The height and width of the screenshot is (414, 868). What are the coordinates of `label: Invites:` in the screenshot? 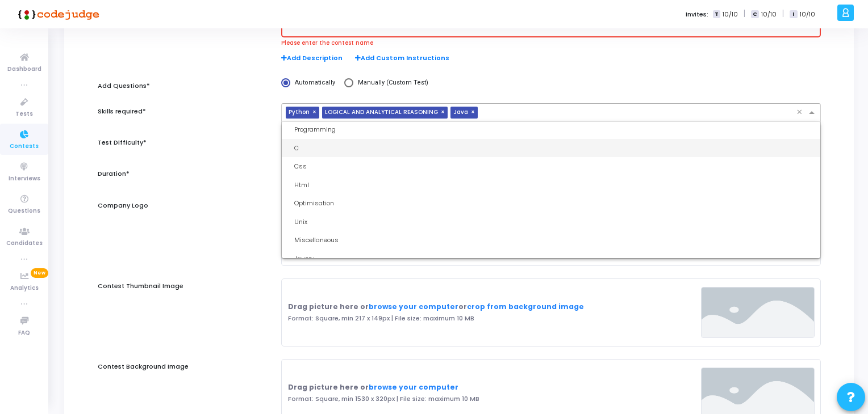 It's located at (697, 15).